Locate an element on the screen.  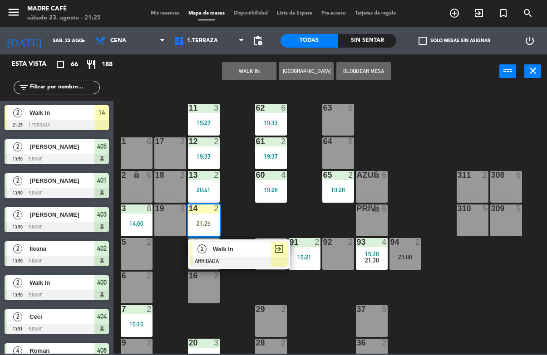
span: Pre-acceso is located at coordinates (334, 13).